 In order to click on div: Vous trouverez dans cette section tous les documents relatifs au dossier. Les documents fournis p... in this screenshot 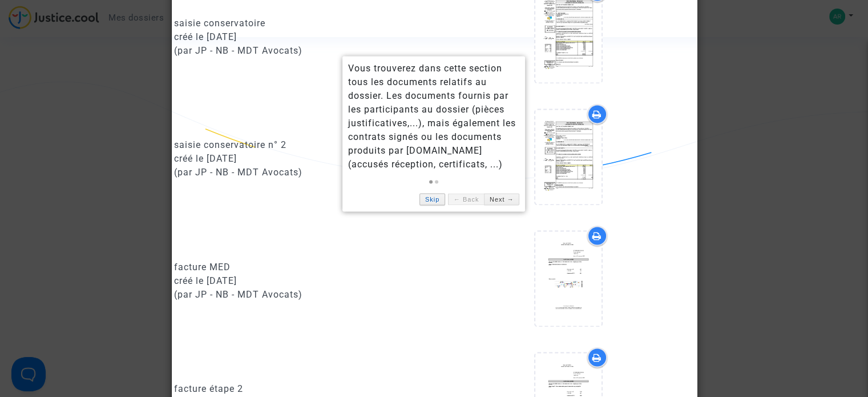, I will do `click(434, 116)`.